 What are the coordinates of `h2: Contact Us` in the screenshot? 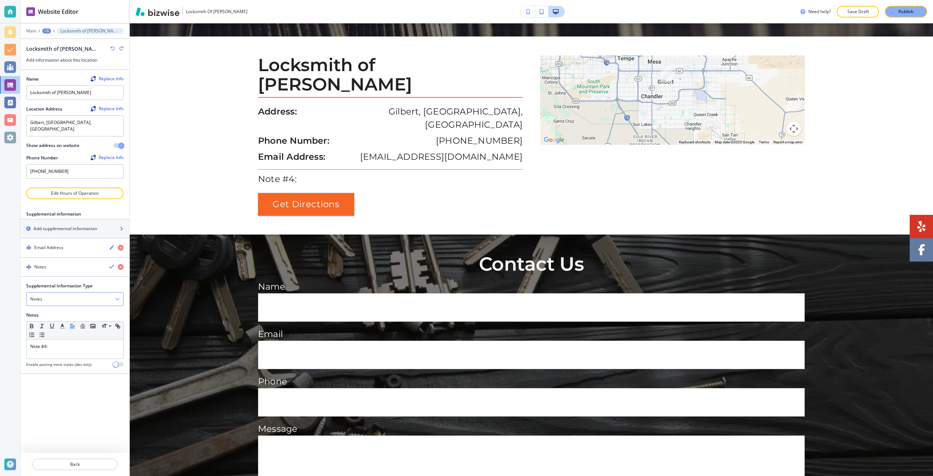 It's located at (532, 264).